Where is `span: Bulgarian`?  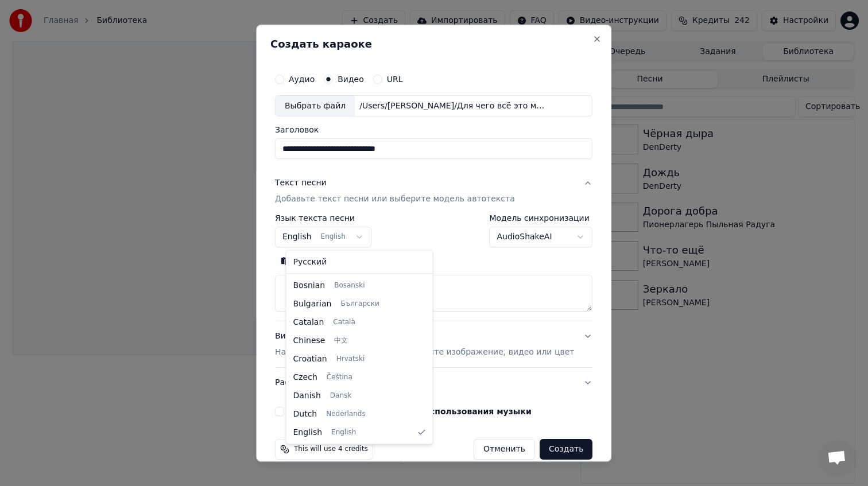
span: Bulgarian is located at coordinates (312, 304).